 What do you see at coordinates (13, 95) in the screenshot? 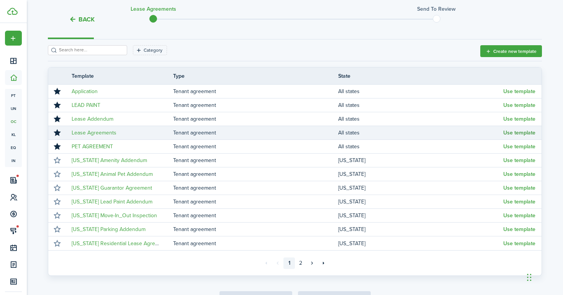
I see `a: pt` at bounding box center [13, 95].